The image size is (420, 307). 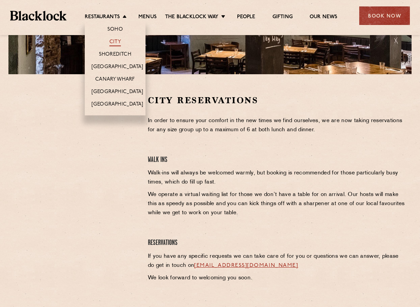 I want to click on h2: City Reservations, so click(x=277, y=100).